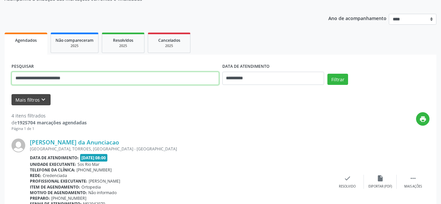 This screenshot has width=441, height=204. Describe the element at coordinates (54, 157) in the screenshot. I see `b: Data de atendimento:` at that location.